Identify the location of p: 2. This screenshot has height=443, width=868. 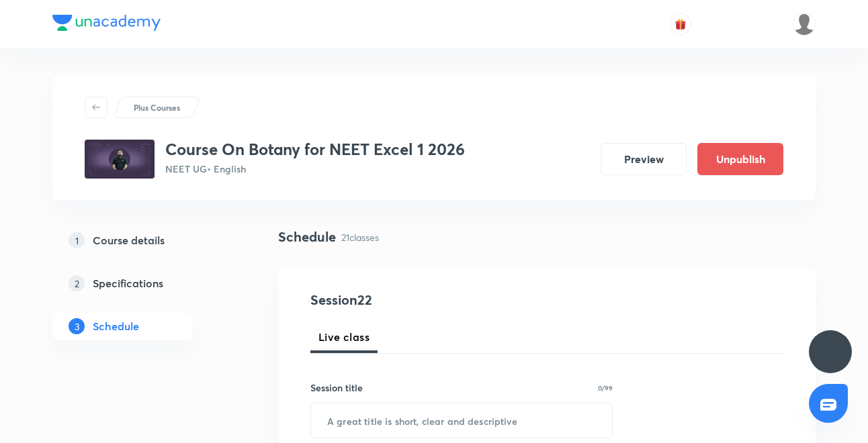
(77, 283).